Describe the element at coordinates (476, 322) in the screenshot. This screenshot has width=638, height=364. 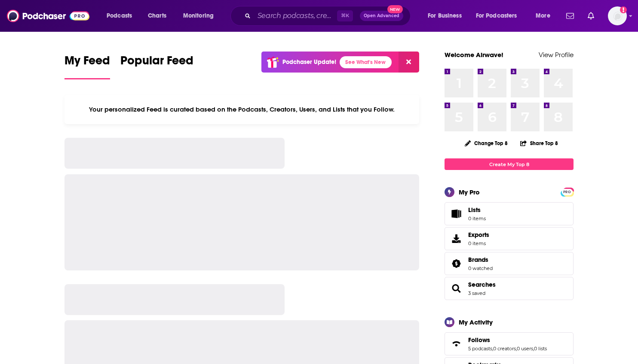
I see `div: My Activity` at that location.